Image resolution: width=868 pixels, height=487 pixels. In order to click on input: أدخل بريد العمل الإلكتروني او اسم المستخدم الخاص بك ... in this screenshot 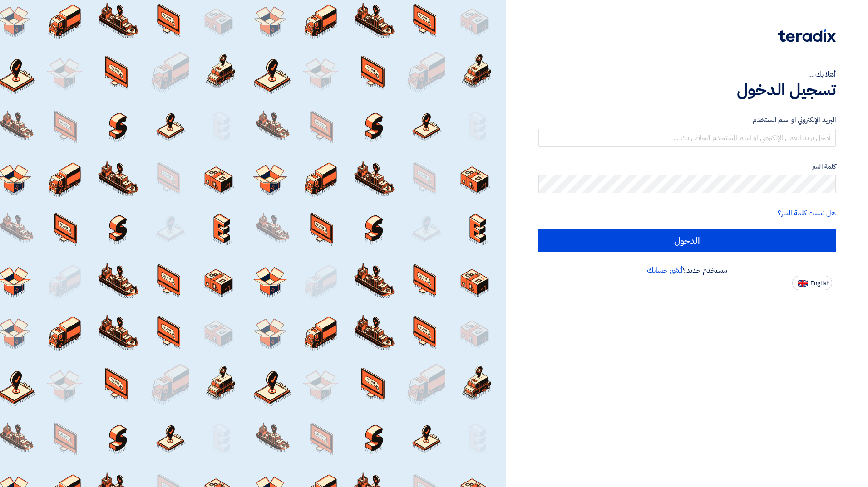, I will do `click(687, 138)`.